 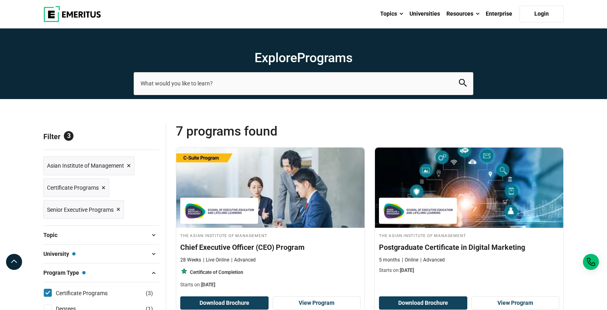 I want to click on p: Online, so click(x=410, y=260).